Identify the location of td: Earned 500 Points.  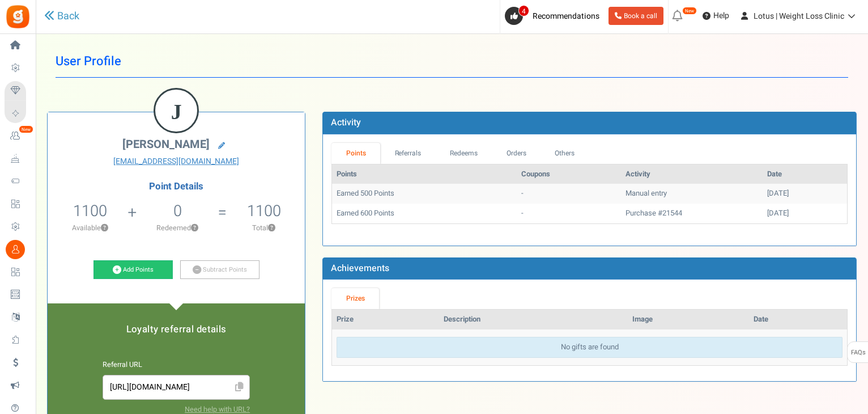
(424, 194).